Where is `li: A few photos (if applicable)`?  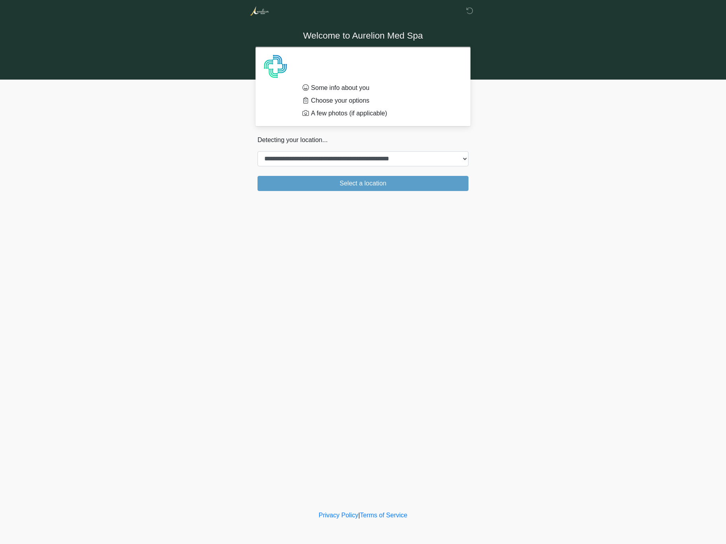
li: A few photos (if applicable) is located at coordinates (379, 113).